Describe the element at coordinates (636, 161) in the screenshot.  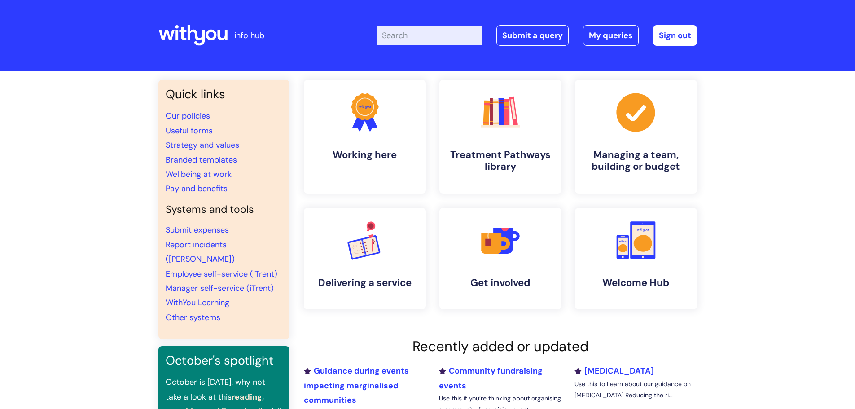
I see `h4: Managing a team, building or budget` at that location.